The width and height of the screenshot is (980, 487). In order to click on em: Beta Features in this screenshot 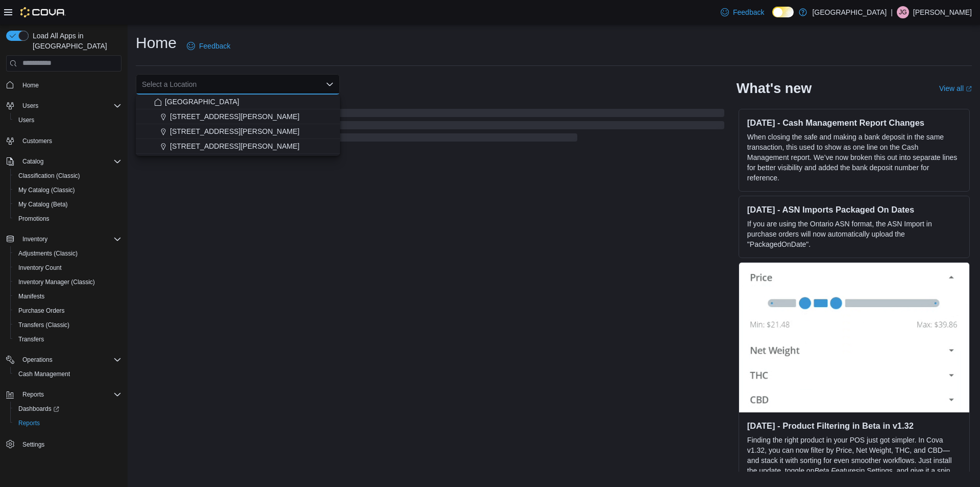, I will do `click(836, 471)`.